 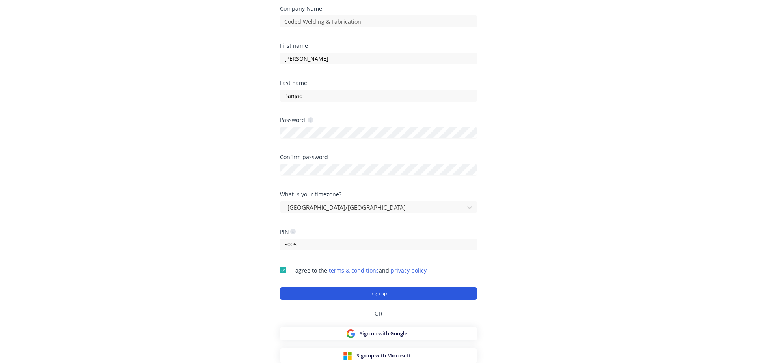 What do you see at coordinates (379, 194) in the screenshot?
I see `div: What is your timezone?` at bounding box center [379, 194].